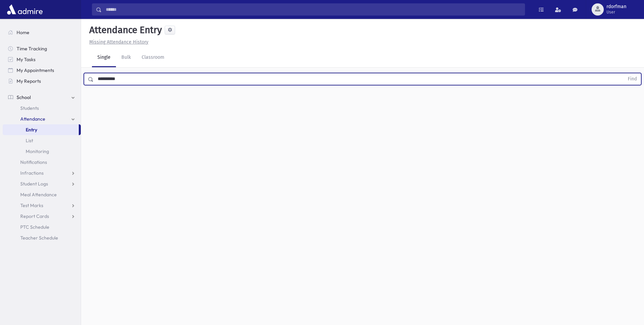 The width and height of the screenshot is (644, 325). Describe the element at coordinates (41, 162) in the screenshot. I see `a: Notifications` at that location.